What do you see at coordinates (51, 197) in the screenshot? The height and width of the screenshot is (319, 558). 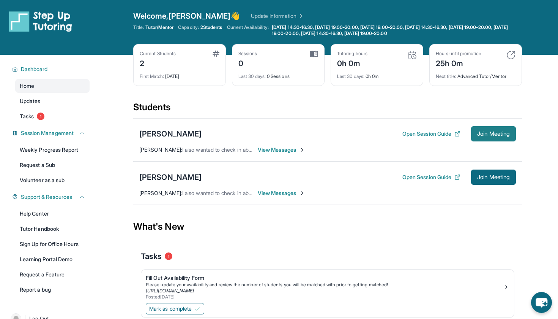 I see `button: Support & Resources` at bounding box center [51, 197].